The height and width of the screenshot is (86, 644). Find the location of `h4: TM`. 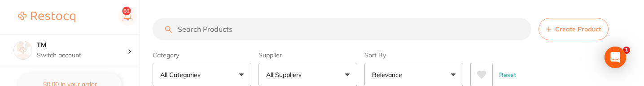

h4: TM is located at coordinates (82, 45).